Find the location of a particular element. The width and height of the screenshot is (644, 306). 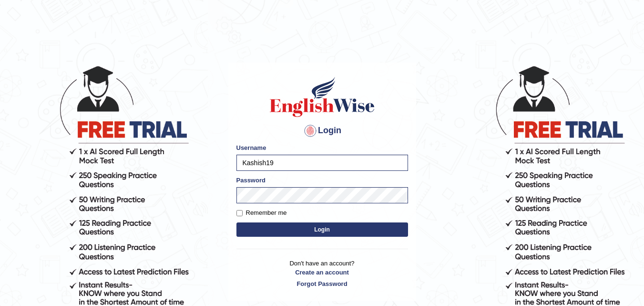

h4: Login is located at coordinates (322, 131).